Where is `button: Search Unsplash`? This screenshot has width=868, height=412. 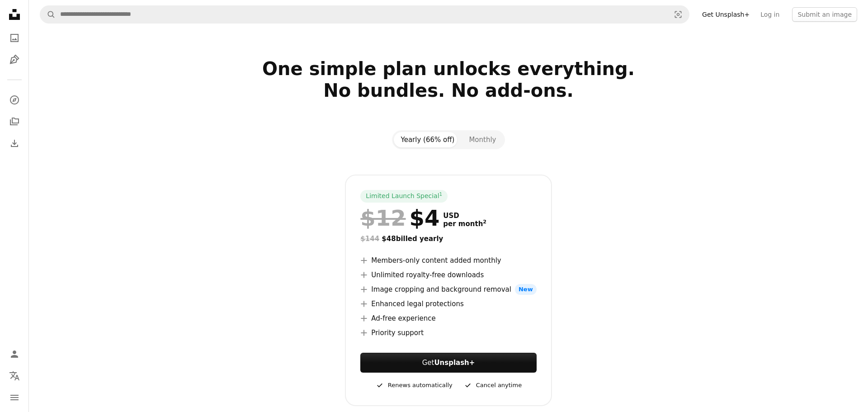
button: Search Unsplash is located at coordinates (48, 14).